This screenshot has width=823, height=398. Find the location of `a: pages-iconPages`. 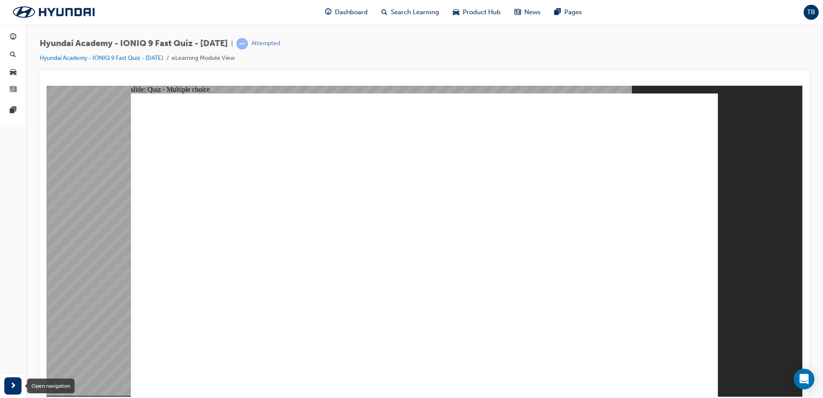

a: pages-iconPages is located at coordinates (568, 12).